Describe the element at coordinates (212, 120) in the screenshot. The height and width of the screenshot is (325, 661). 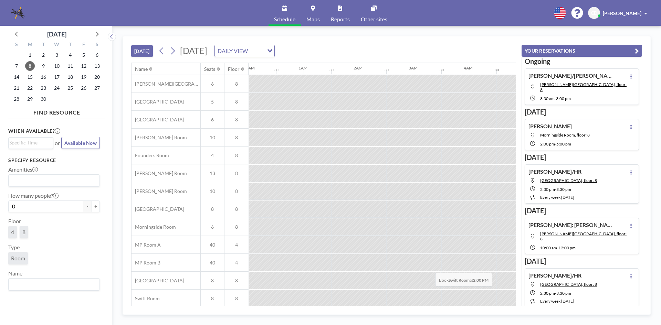
I see `span: 6` at that location.